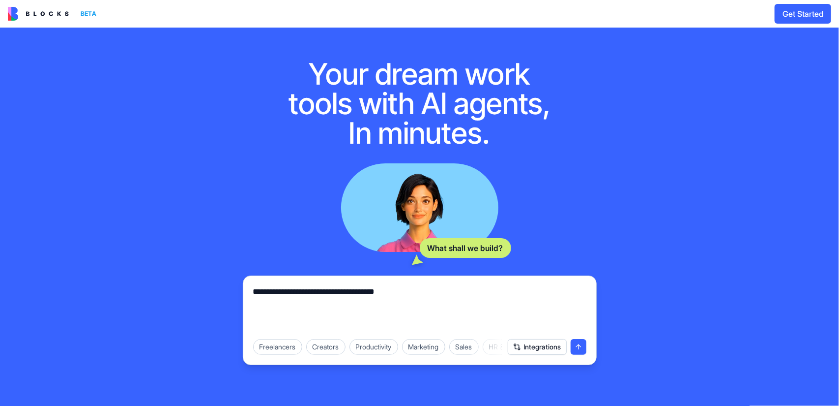  Describe the element at coordinates (88, 14) in the screenshot. I see `div: BETA` at that location.